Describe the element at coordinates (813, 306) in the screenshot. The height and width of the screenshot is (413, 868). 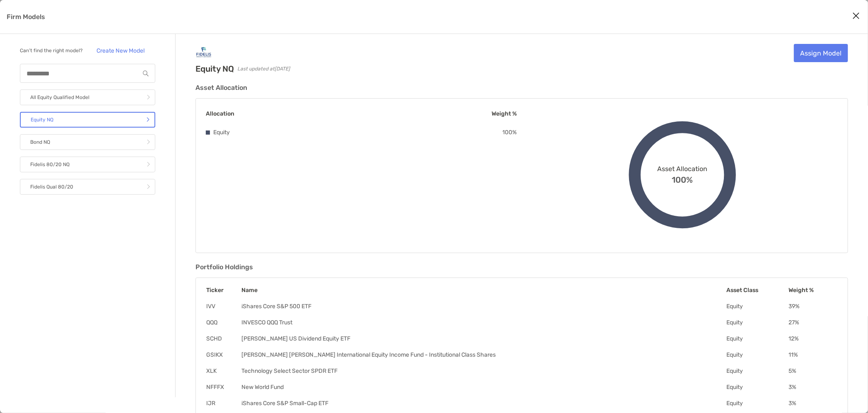
I see `td: 39 %` at that location.